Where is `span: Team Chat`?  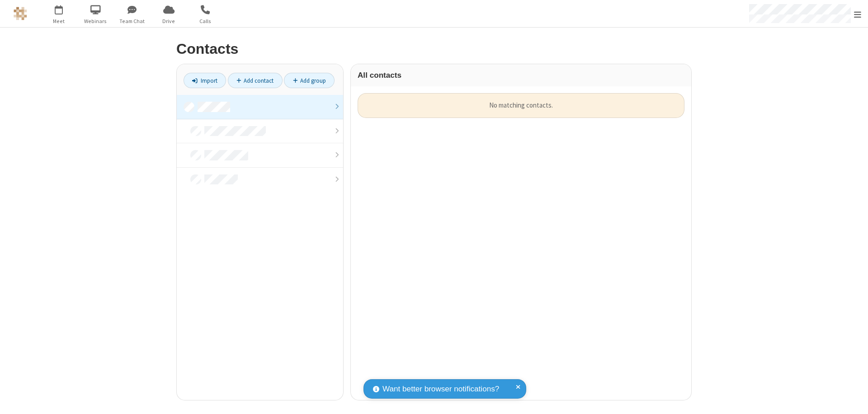
span: Team Chat is located at coordinates (132, 22).